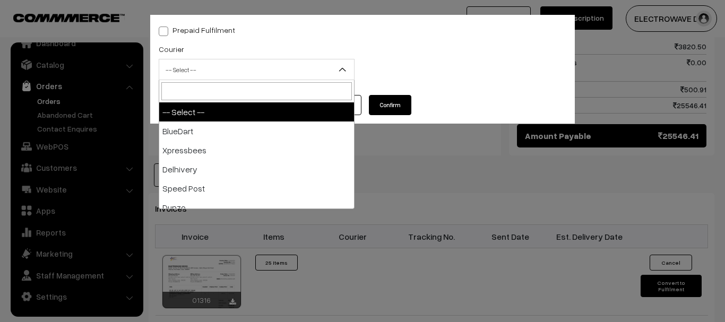 This screenshot has height=322, width=725. What do you see at coordinates (257, 169) in the screenshot?
I see `li: Delhivery` at bounding box center [257, 169].